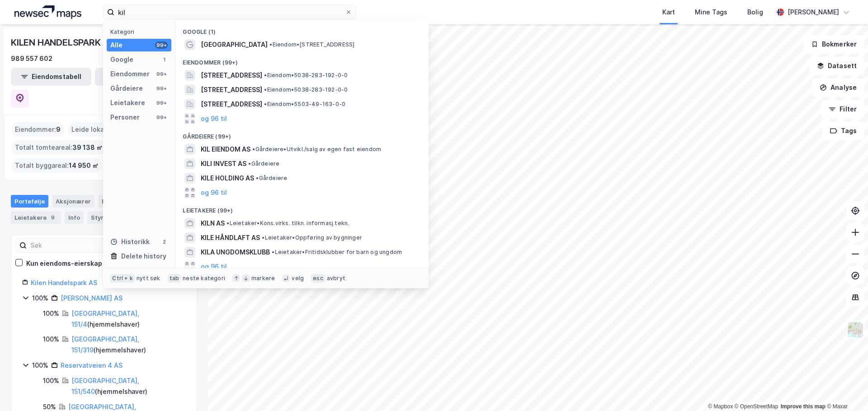  What do you see at coordinates (123, 278) in the screenshot?
I see `div: Ctrl + k` at bounding box center [123, 278].